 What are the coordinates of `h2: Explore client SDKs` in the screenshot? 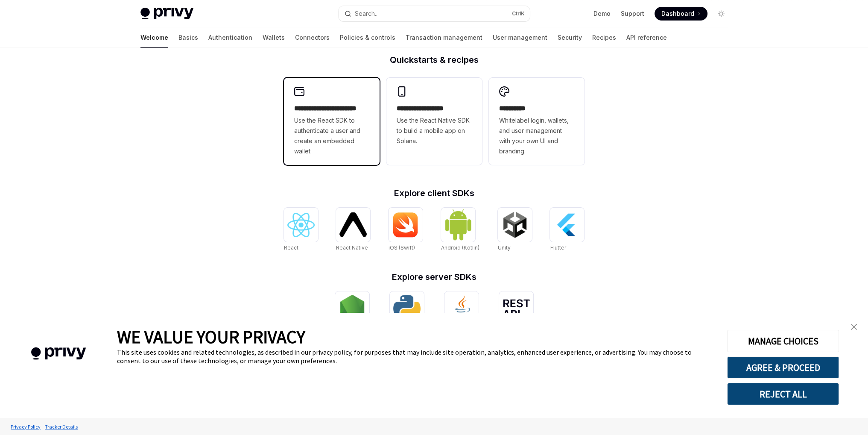 It's located at (434, 193).